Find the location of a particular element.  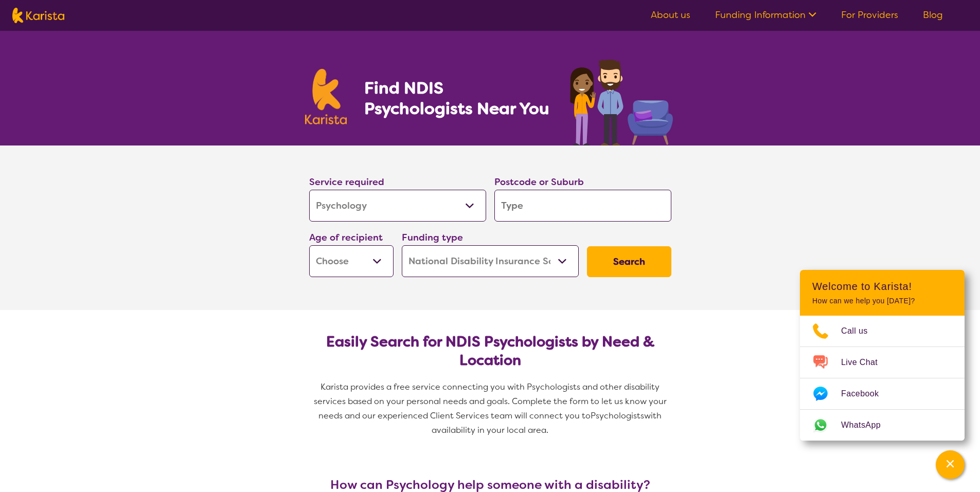

input: Type is located at coordinates (583, 206).